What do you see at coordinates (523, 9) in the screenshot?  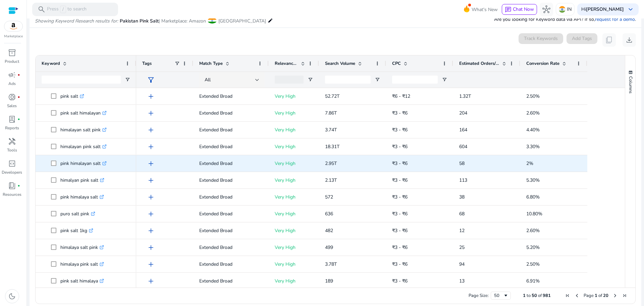 I see `span: Chat Now` at bounding box center [523, 9].